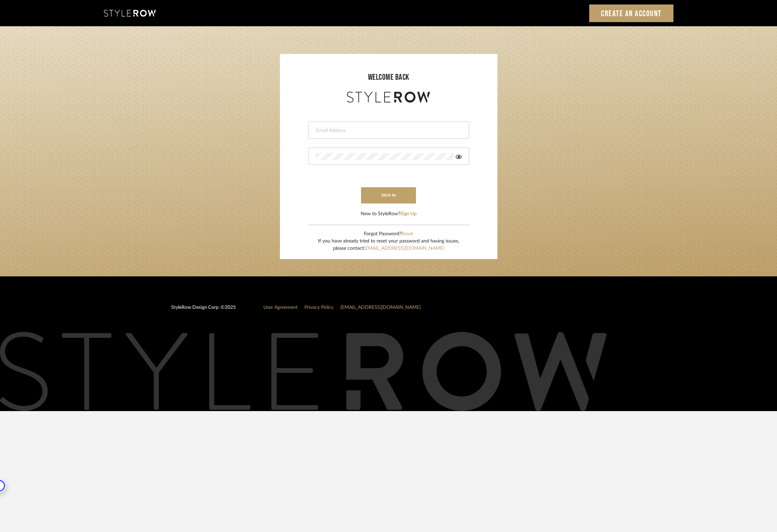 The height and width of the screenshot is (532, 777). Describe the element at coordinates (632, 13) in the screenshot. I see `a: Create an Account` at that location.